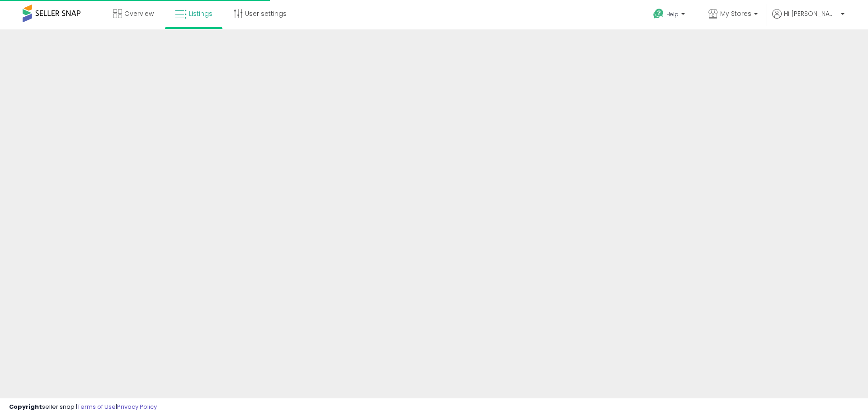  Describe the element at coordinates (200, 13) in the screenshot. I see `span: Listings` at that location.